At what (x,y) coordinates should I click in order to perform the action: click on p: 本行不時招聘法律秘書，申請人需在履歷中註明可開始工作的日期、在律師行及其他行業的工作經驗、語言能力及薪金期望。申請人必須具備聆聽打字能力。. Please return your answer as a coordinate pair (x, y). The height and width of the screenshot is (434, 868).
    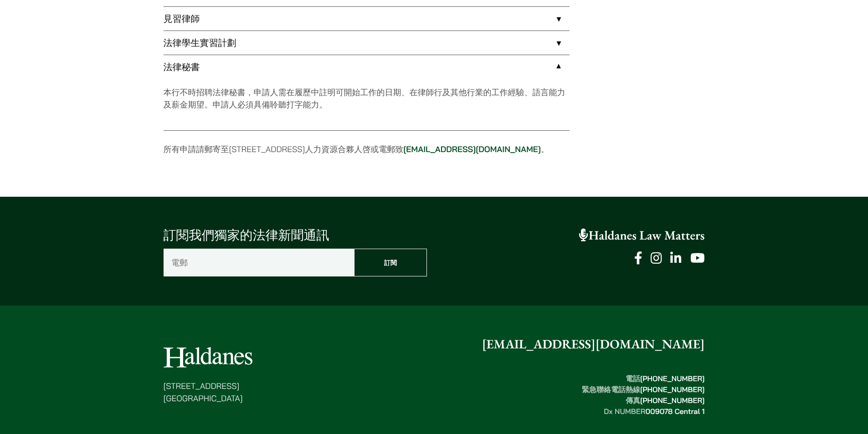
    Looking at the image, I should click on (366, 99).